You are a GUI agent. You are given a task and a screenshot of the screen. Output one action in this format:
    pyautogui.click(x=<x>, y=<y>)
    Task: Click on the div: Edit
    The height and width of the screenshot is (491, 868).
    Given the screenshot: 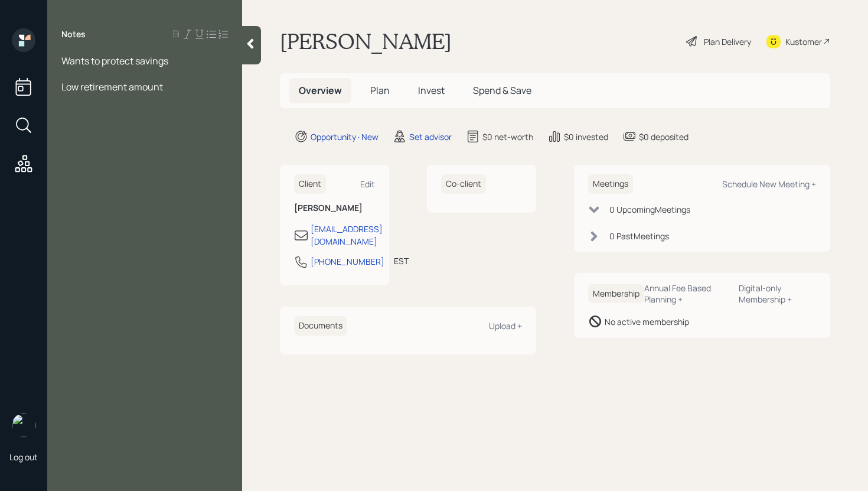 What is the action you would take?
    pyautogui.click(x=367, y=184)
    